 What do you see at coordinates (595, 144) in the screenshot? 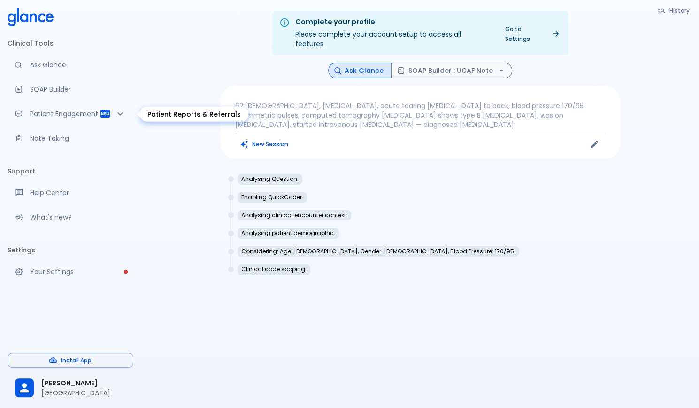
I see `button: Edit` at bounding box center [595, 144].